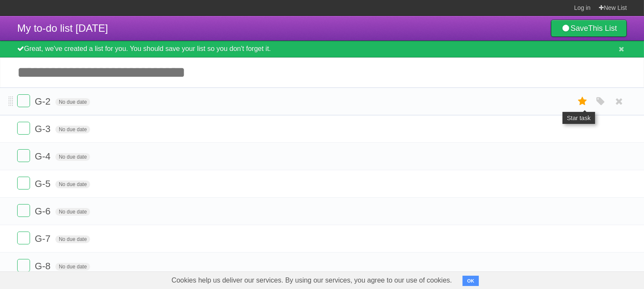  I want to click on button: OK, so click(471, 281).